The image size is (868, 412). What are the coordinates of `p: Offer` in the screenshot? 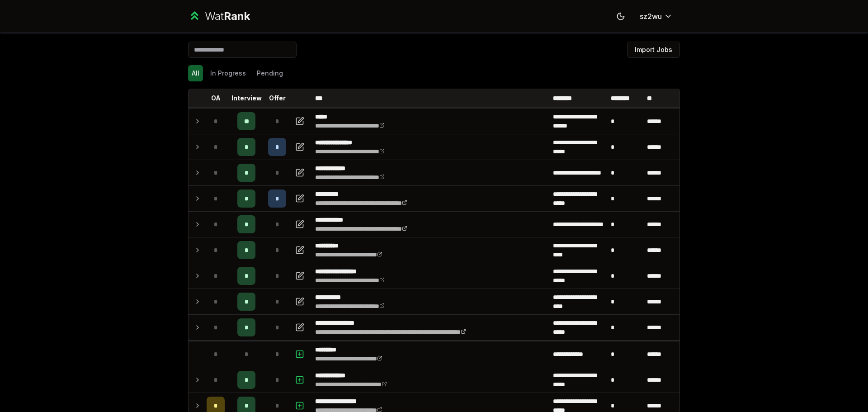 It's located at (277, 98).